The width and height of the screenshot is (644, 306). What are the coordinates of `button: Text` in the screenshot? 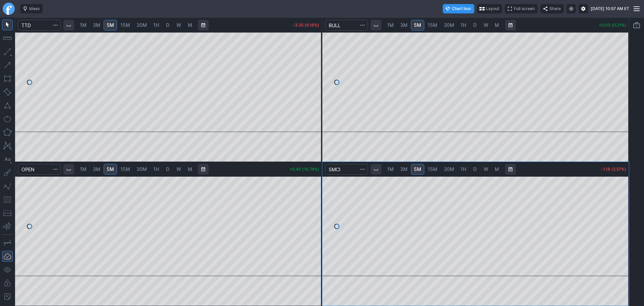 It's located at (7, 159).